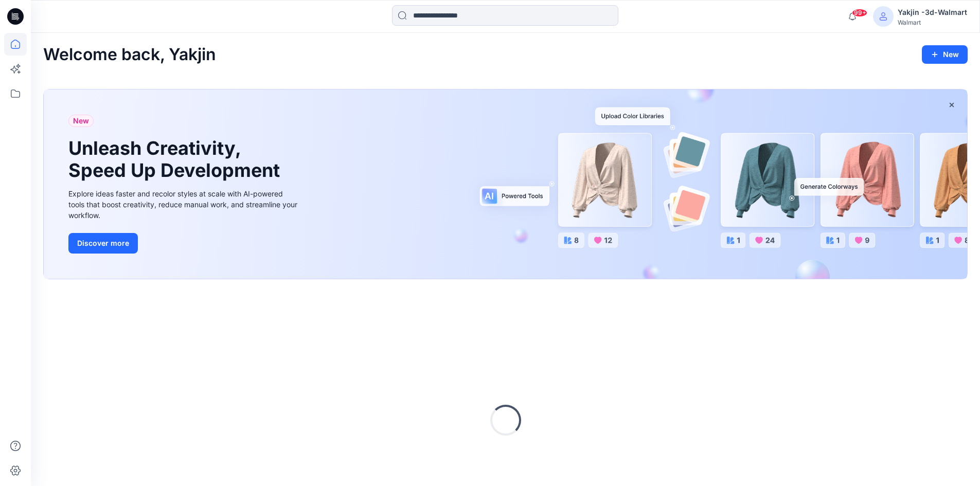  I want to click on button: New, so click(944, 55).